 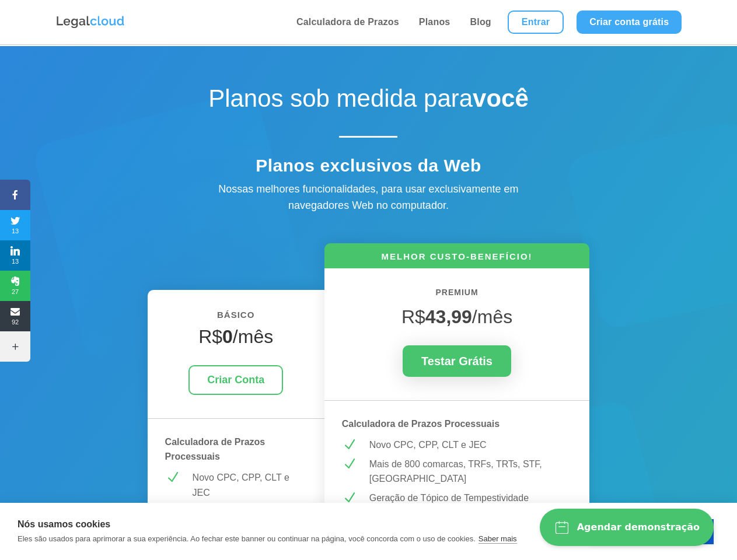 What do you see at coordinates (457, 361) in the screenshot?
I see `a: Testar Grátis` at bounding box center [457, 361].